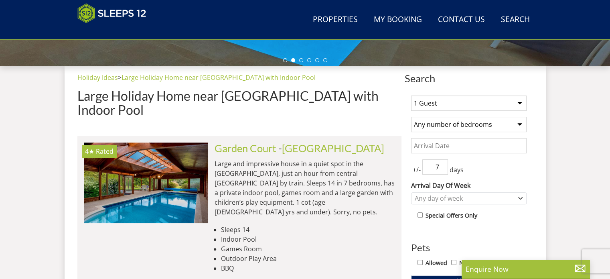 This screenshot has width=610, height=279. What do you see at coordinates (308, 239) in the screenshot?
I see `li: Indoor Pool` at bounding box center [308, 239].